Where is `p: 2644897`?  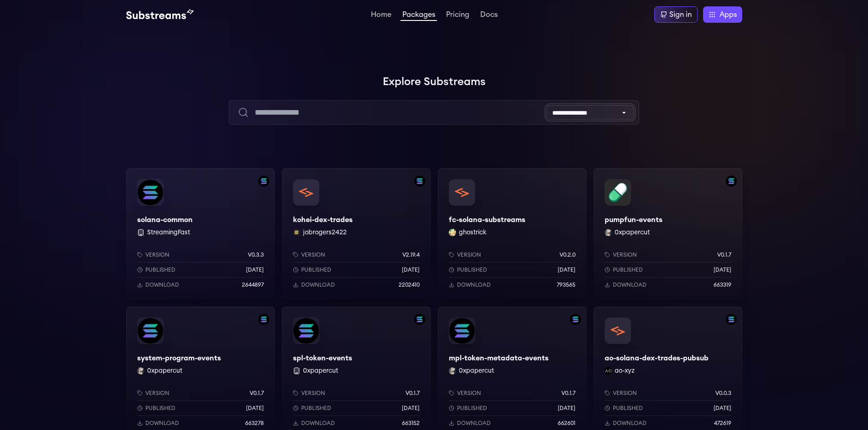 p: 2644897 is located at coordinates (253, 285).